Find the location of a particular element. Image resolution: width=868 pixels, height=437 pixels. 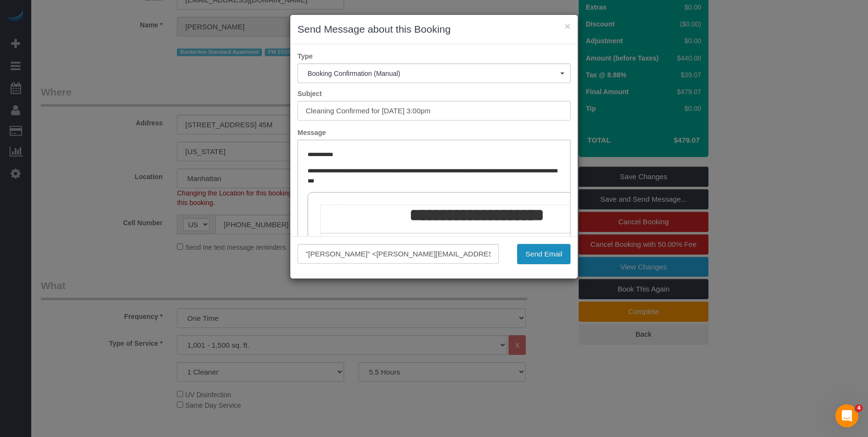

input: Subject is located at coordinates (434, 111).